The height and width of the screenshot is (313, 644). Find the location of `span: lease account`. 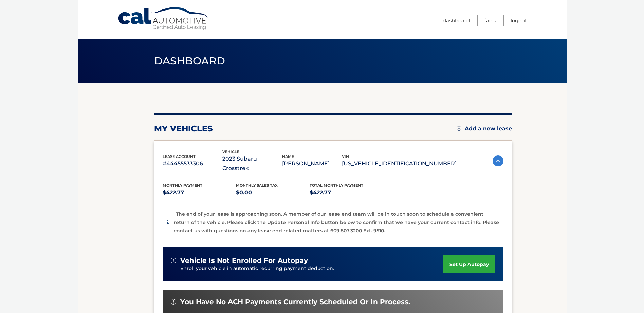

span: lease account is located at coordinates (179, 156).